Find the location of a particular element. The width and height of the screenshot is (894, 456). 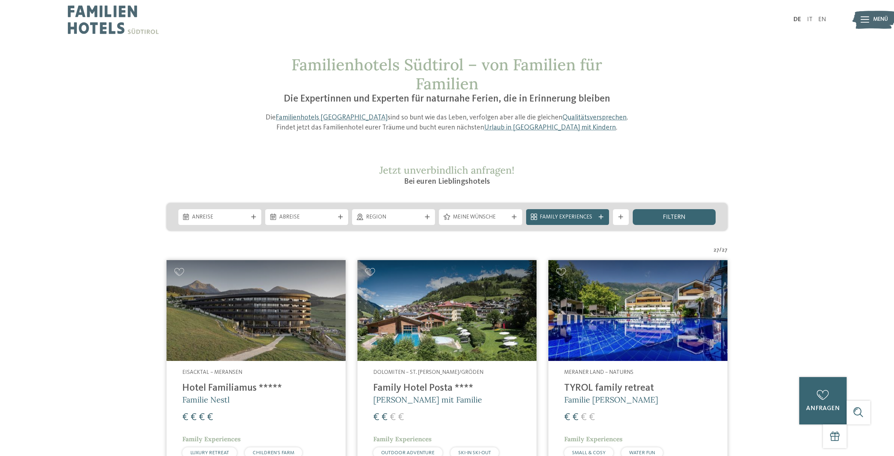

span: Region is located at coordinates (394, 218).